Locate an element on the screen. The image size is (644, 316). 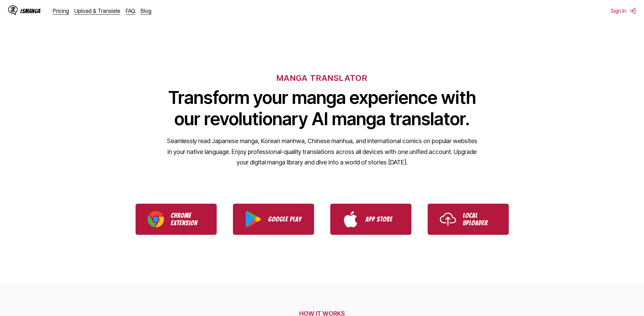
a: Download IsManga from App Store is located at coordinates (371, 219).